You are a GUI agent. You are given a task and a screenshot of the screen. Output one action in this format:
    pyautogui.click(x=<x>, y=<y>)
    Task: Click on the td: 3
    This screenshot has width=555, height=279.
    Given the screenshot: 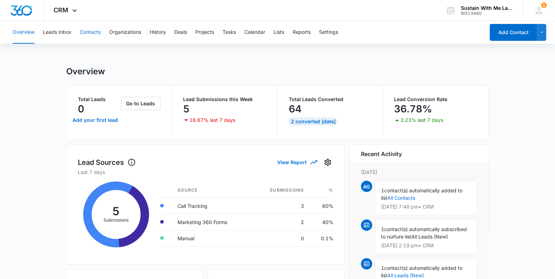 What is the action you would take?
    pyautogui.click(x=280, y=206)
    